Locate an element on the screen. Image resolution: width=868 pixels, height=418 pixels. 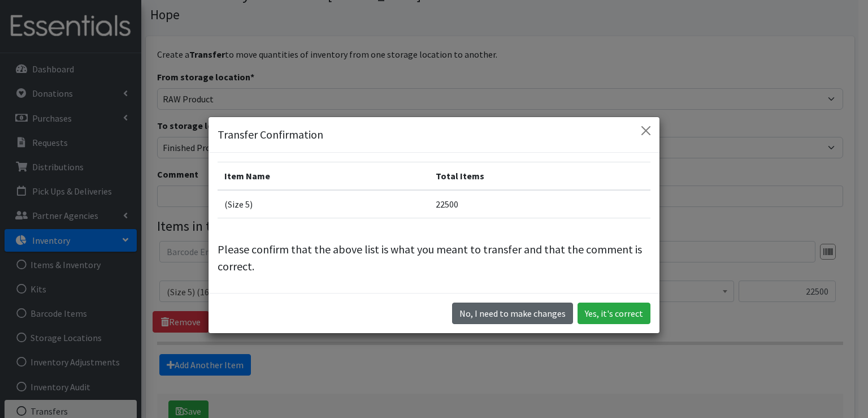
p: Please confirm that the above list is what you meant to transfer and that the comment is correct. is located at coordinates (434, 258).